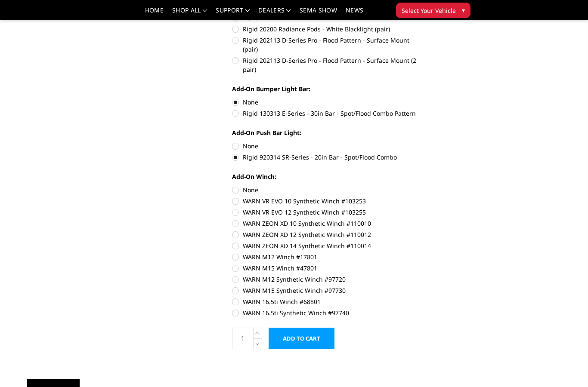 The width and height of the screenshot is (588, 387). Describe the element at coordinates (318, 14) in the screenshot. I see `a: SEMA Show` at that location.